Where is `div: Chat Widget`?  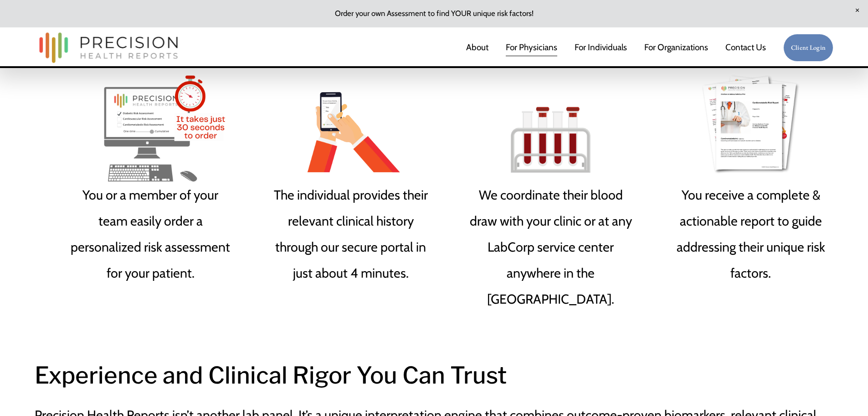
div: Chat Widget is located at coordinates (787, 357).